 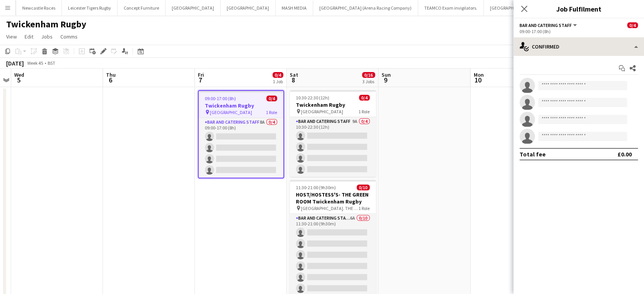 What do you see at coordinates (333, 198) in the screenshot?
I see `h3: HOST/HOSTESS'S- THE GREEN ROOM Twickenham Rugby` at bounding box center [333, 198].